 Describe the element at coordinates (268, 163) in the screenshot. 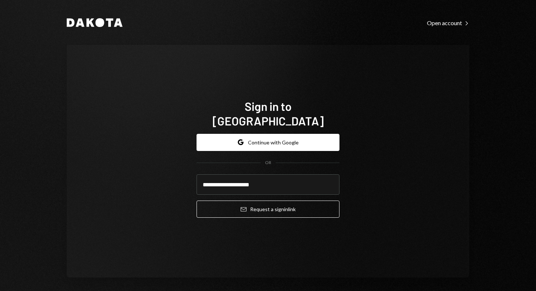

I see `div: OR` at that location.